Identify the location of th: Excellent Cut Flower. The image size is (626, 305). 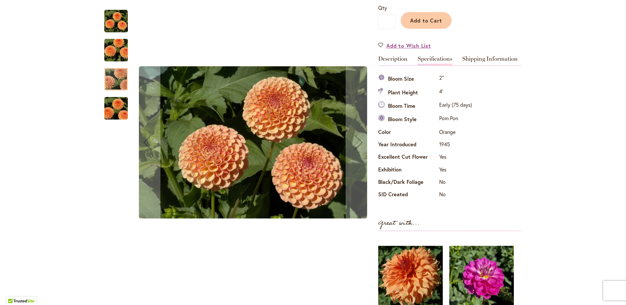
(408, 158).